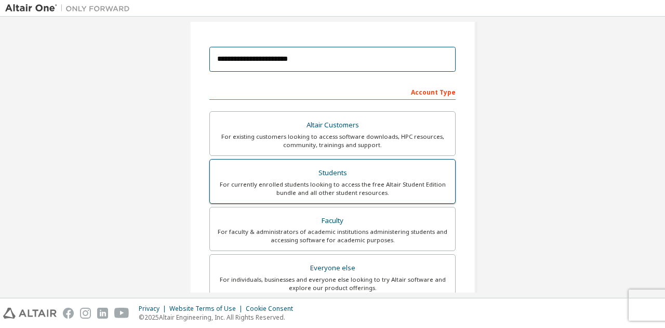  What do you see at coordinates (85, 313) in the screenshot?
I see `img: instagram.svg` at bounding box center [85, 313].